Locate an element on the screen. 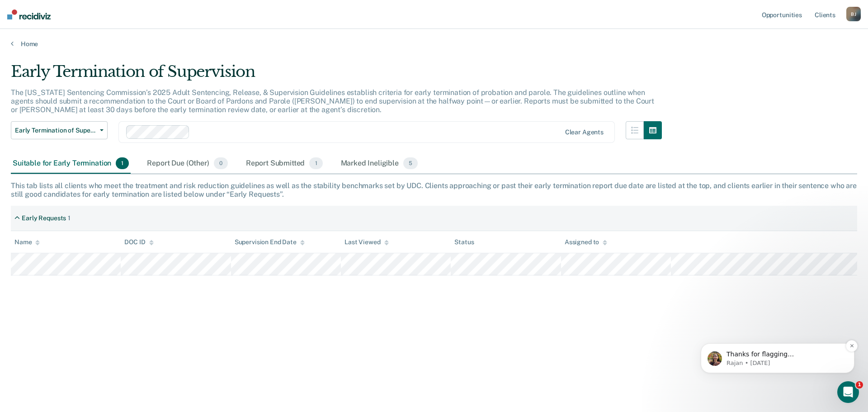 The height and width of the screenshot is (412, 868). a: Home is located at coordinates (434, 44).